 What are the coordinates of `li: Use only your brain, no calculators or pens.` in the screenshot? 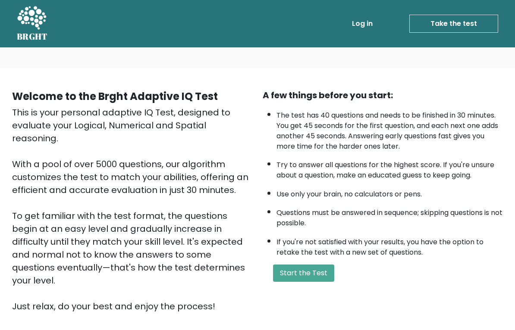 It's located at (389, 192).